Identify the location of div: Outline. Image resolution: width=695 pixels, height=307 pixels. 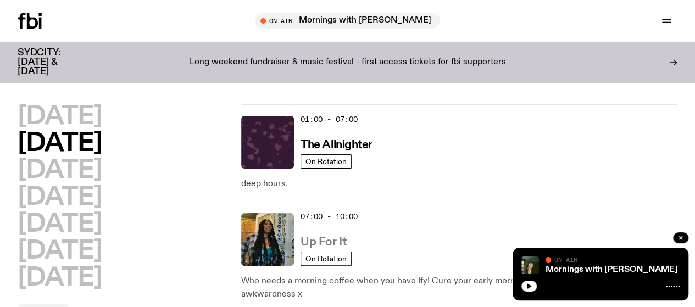
(82, 9).